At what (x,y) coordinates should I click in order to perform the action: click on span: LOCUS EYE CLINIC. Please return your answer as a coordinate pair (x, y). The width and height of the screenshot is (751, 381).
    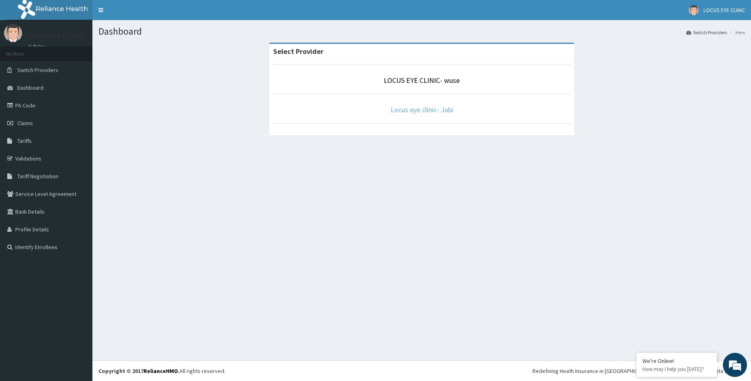
    Looking at the image, I should click on (724, 10).